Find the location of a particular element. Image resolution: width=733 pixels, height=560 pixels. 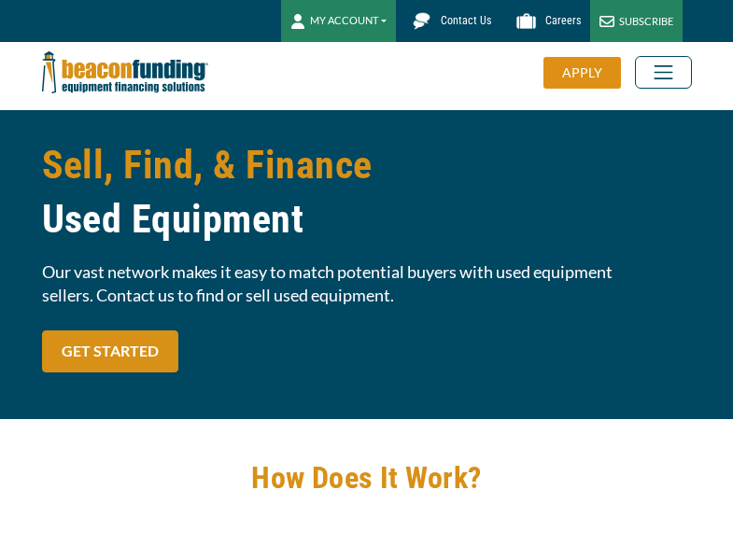

div: APPLY is located at coordinates (582, 73).